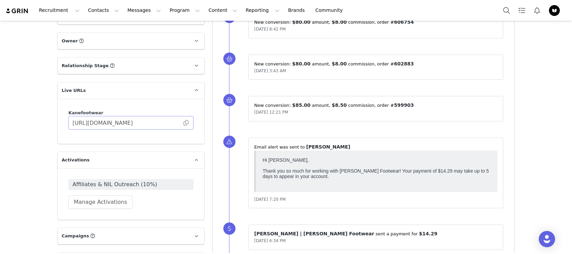  What do you see at coordinates (70, 41) in the screenshot?
I see `span: Owner` at bounding box center [70, 41].